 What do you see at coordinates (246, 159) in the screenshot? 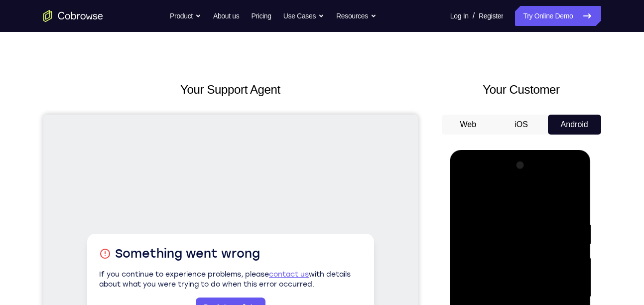
I see `a: contact us` at bounding box center [246, 159].